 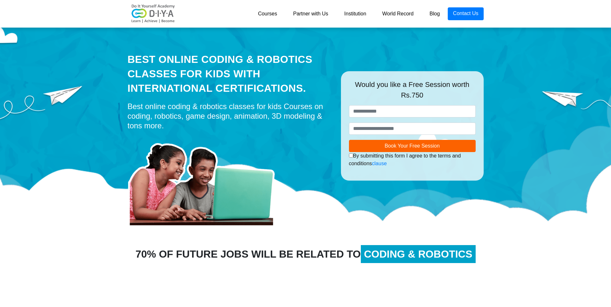 I want to click on span: Book Your Free Session, so click(x=412, y=146).